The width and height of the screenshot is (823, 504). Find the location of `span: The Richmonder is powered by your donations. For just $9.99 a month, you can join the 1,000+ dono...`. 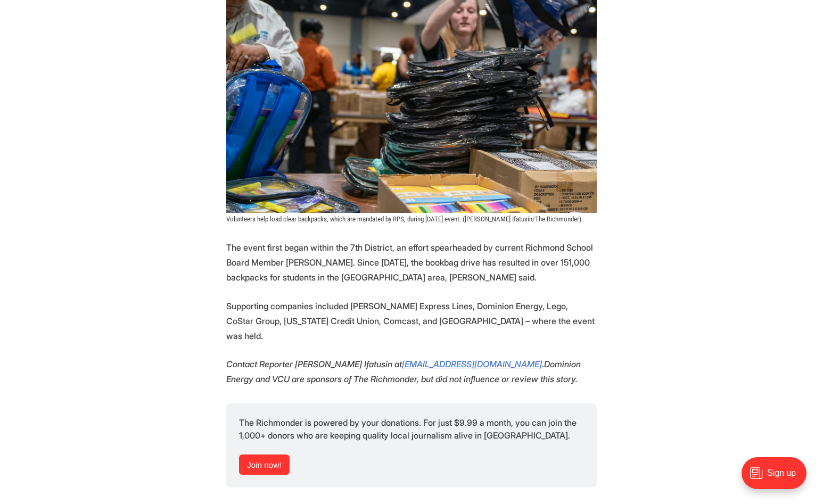

span: The Richmonder is powered by your donations. For just $9.99 a month, you can join the 1,000+ dono... is located at coordinates (409, 429).